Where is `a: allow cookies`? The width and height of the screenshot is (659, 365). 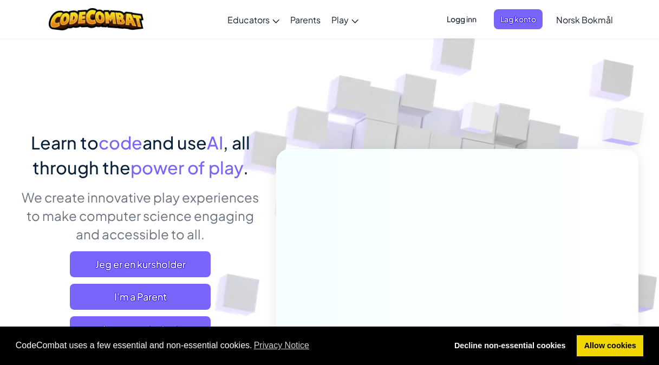
a: allow cookies is located at coordinates (609, 346).